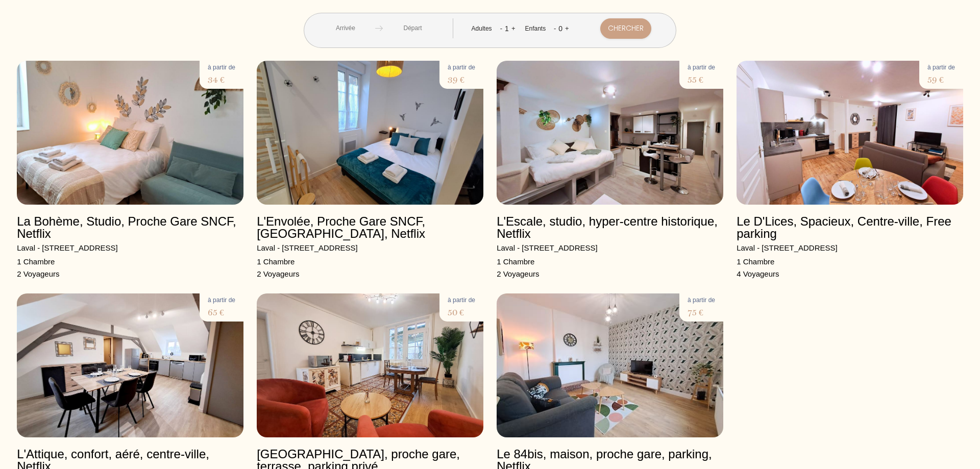 The height and width of the screenshot is (469, 980). Describe the element at coordinates (941, 80) in the screenshot. I see `p: 59 €` at that location.